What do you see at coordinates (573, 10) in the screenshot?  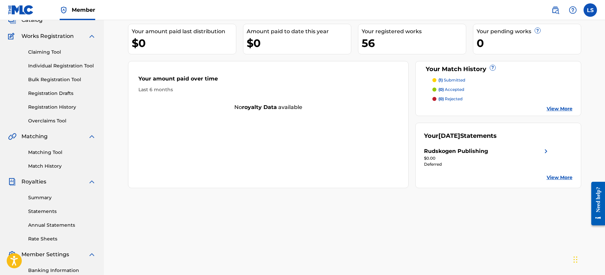 I see `div: Help` at bounding box center [573, 10].